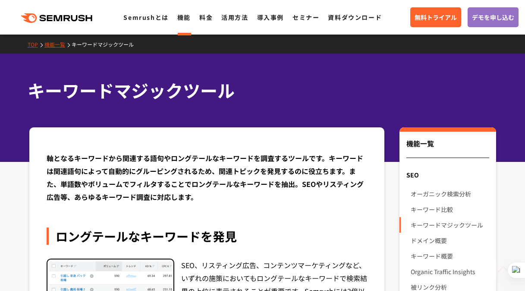 This screenshot has height=291, width=525. Describe the element at coordinates (36, 44) in the screenshot. I see `a: TOP` at that location.